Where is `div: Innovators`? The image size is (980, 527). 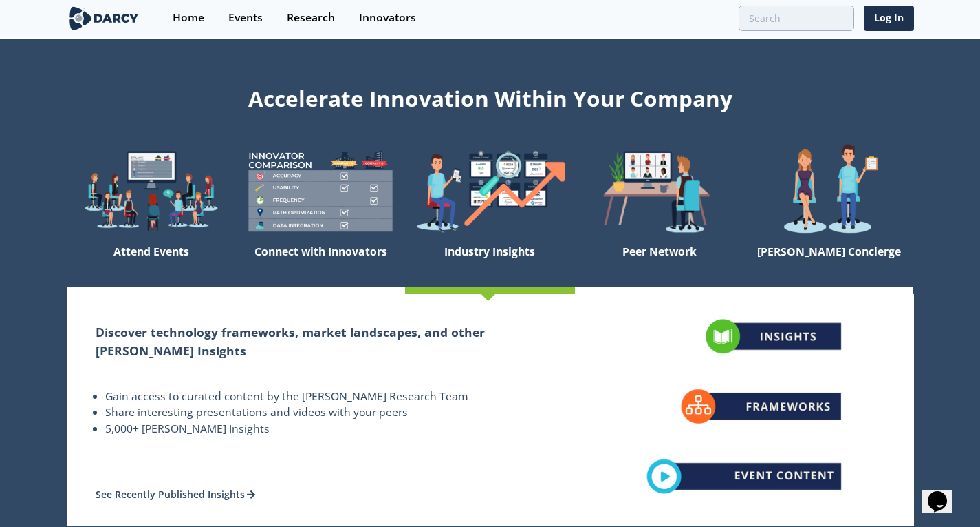 div: Innovators is located at coordinates (387, 18).